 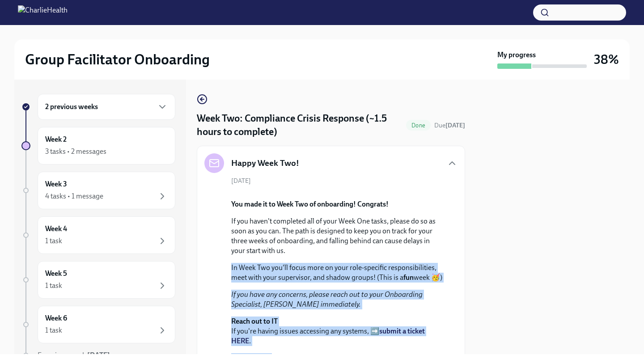 I want to click on div: 4 tasks • 1 message, so click(x=74, y=196).